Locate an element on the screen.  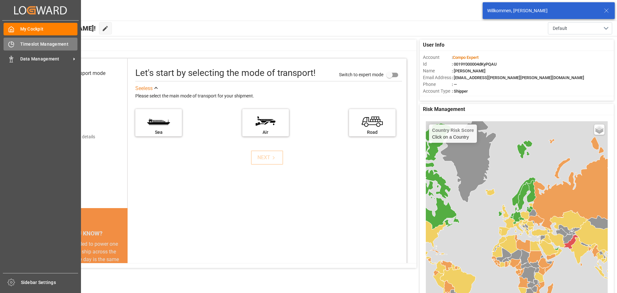
span: Timeslot Management is located at coordinates (49, 44).